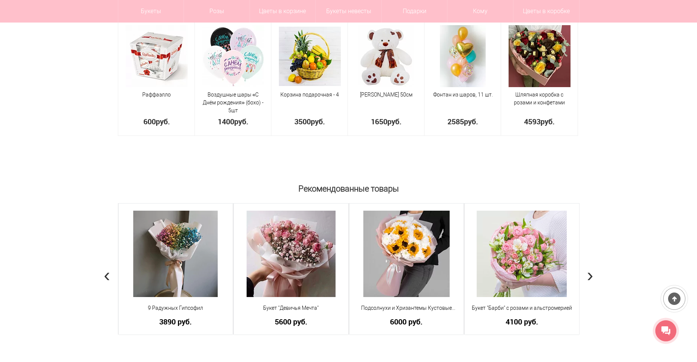  What do you see at coordinates (233, 102) in the screenshot?
I see `a: Воздушные шары «С Днём рождения» (бохо) - 5шт` at bounding box center [233, 102].